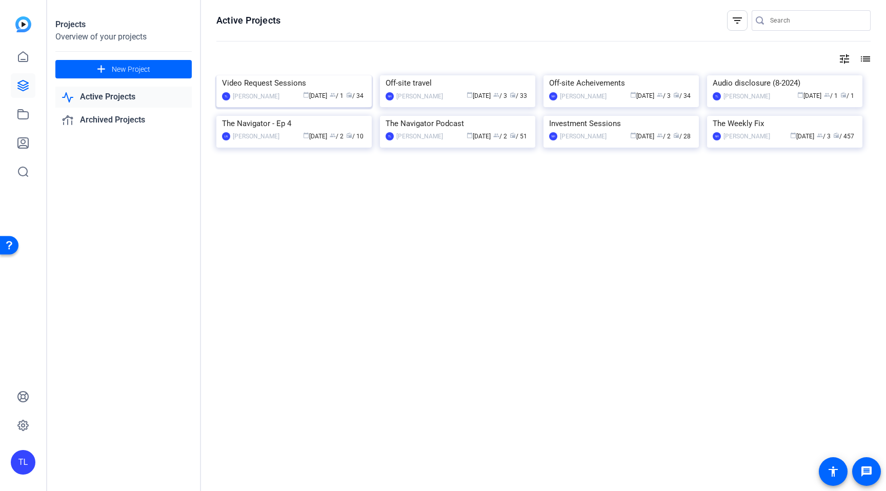 The image size is (886, 491). I want to click on mat-icon: add, so click(101, 69).